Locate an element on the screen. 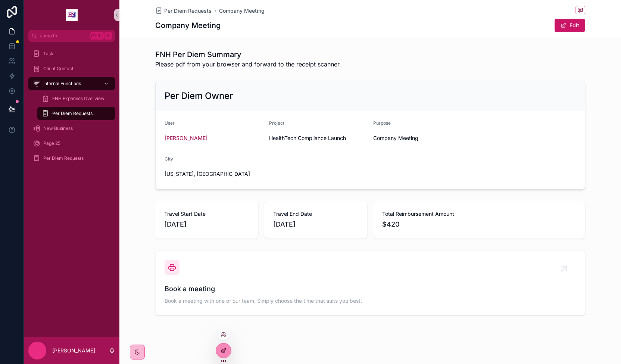 Image resolution: width=621 pixels, height=364 pixels. a: Internal Functions is located at coordinates (72, 84).